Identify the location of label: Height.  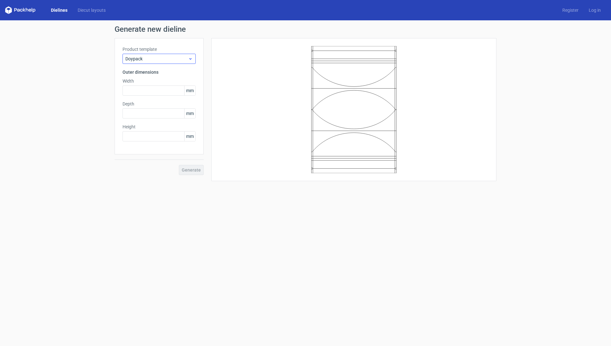
(159, 127).